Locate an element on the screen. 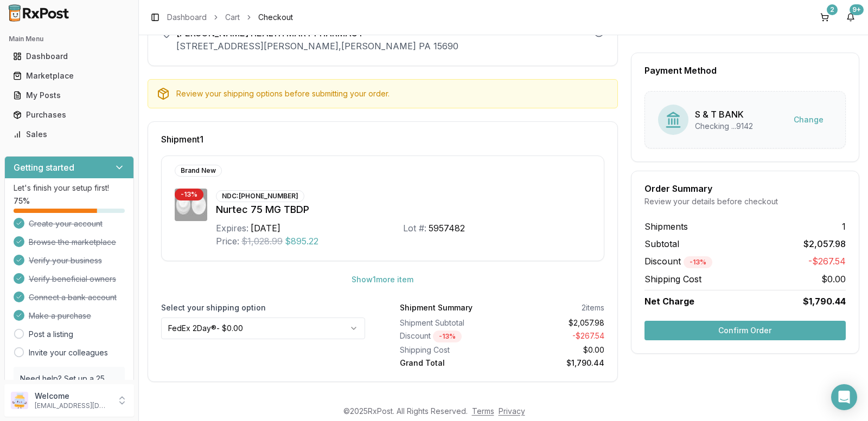  span: $1,790.44 is located at coordinates (824, 302).